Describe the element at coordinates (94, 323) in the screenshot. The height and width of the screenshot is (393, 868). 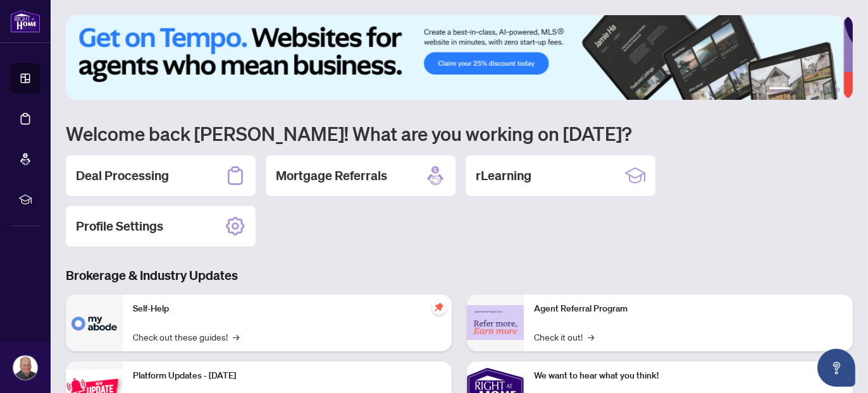
I see `img: Self-Help` at that location.